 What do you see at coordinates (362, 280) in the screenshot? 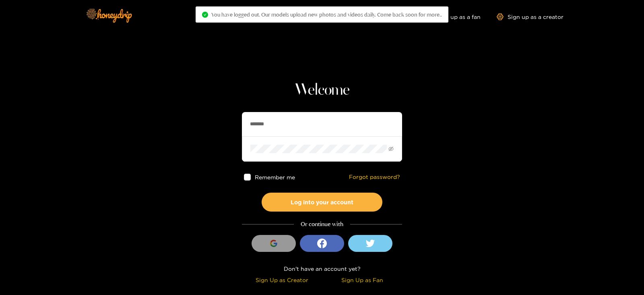
I see `div: Sign Up as Fan` at bounding box center [362, 280].